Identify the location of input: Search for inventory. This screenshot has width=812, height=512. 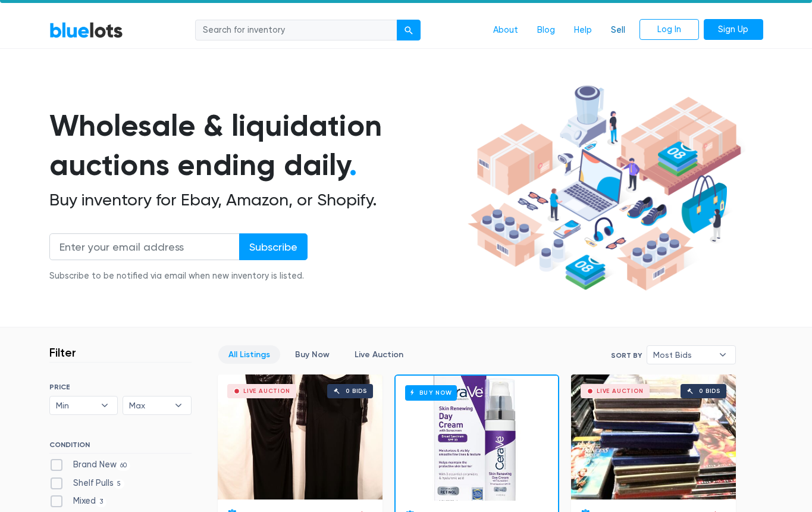
(297, 30).